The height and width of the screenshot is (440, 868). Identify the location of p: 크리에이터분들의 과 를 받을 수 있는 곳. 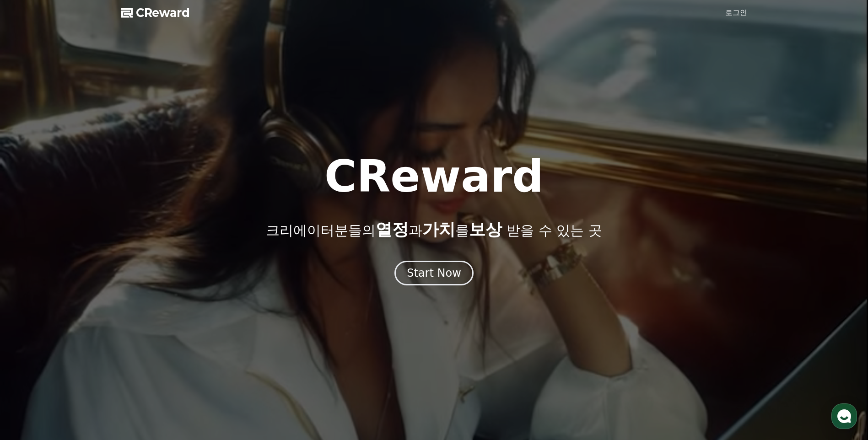
(434, 230).